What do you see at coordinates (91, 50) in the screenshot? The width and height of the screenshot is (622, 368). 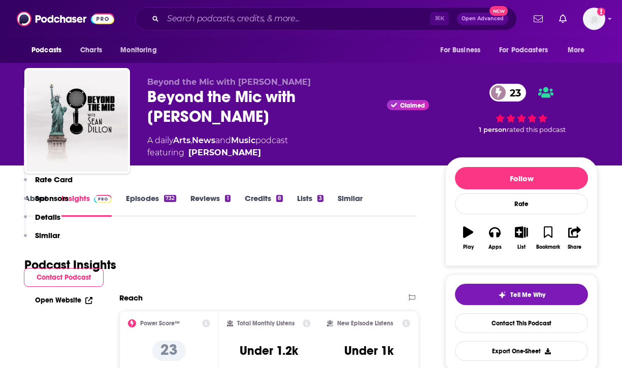 I see `span: Charts` at bounding box center [91, 50].